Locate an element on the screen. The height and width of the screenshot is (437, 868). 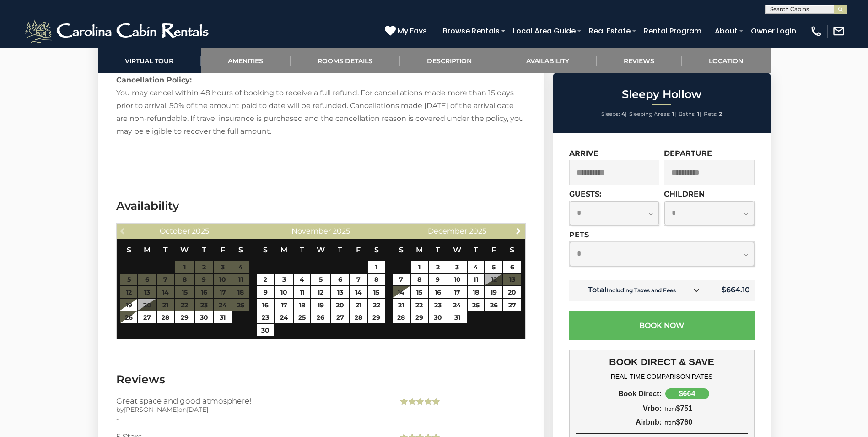
a: 5 is located at coordinates (493, 267).